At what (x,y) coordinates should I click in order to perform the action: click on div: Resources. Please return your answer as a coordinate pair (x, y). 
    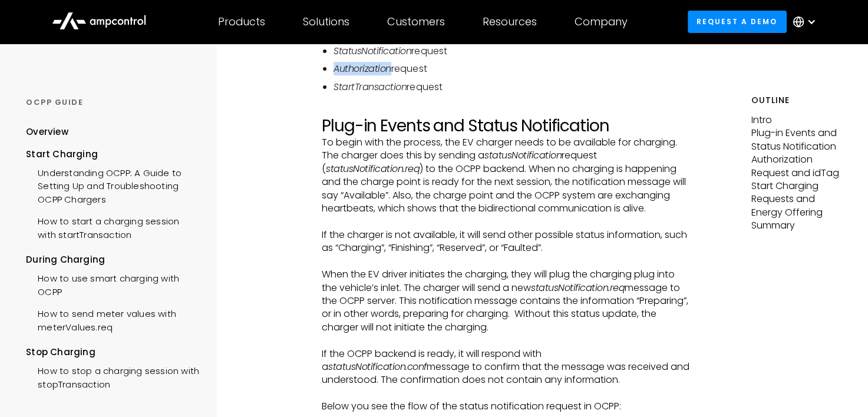
    Looking at the image, I should click on (510, 22).